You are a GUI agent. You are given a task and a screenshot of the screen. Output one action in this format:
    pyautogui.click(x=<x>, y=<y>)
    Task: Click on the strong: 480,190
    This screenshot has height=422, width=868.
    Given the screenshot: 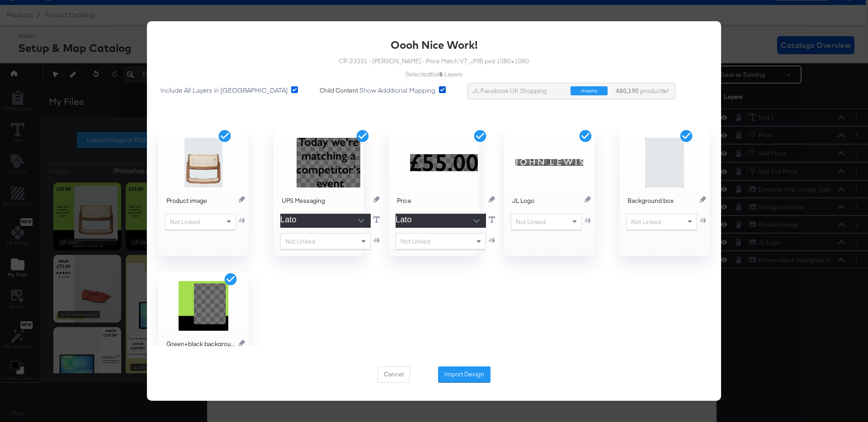 What is the action you would take?
    pyautogui.click(x=627, y=91)
    